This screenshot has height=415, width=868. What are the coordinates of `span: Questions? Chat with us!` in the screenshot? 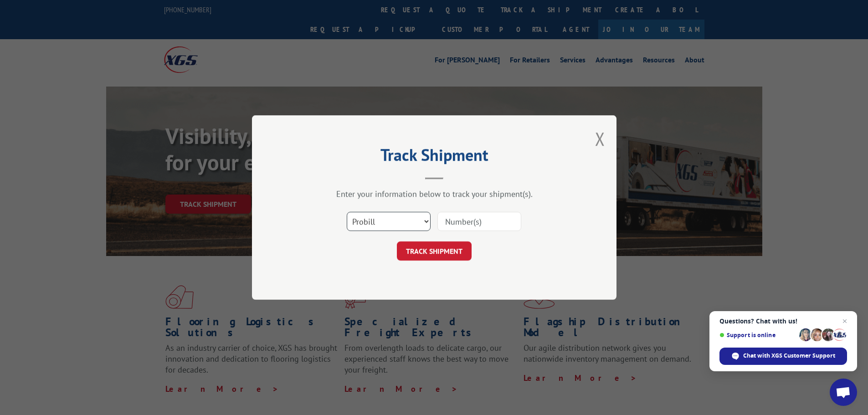 It's located at (784, 321).